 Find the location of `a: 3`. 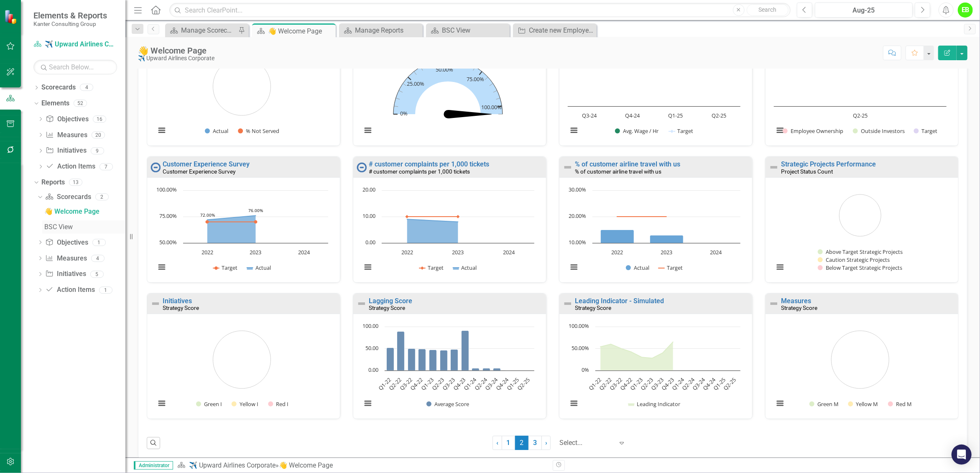

a: 3 is located at coordinates (535, 443).